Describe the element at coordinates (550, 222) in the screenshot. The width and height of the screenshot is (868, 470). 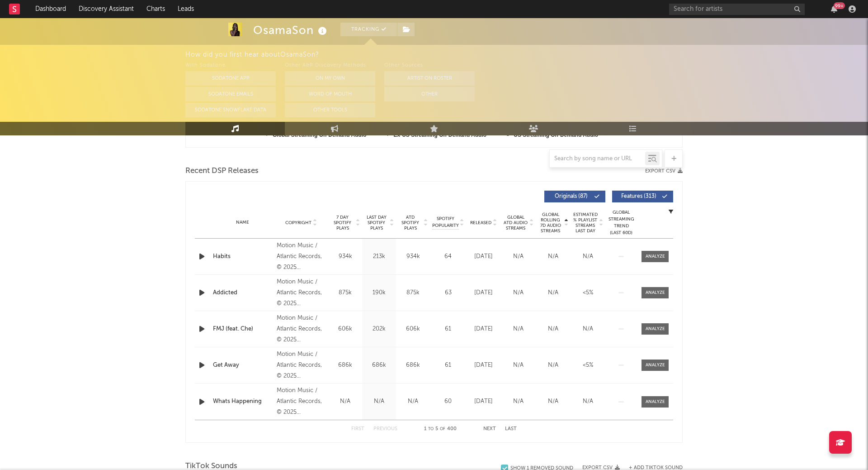
I see `span: Global Rolling 7D Audio Streams` at that location.